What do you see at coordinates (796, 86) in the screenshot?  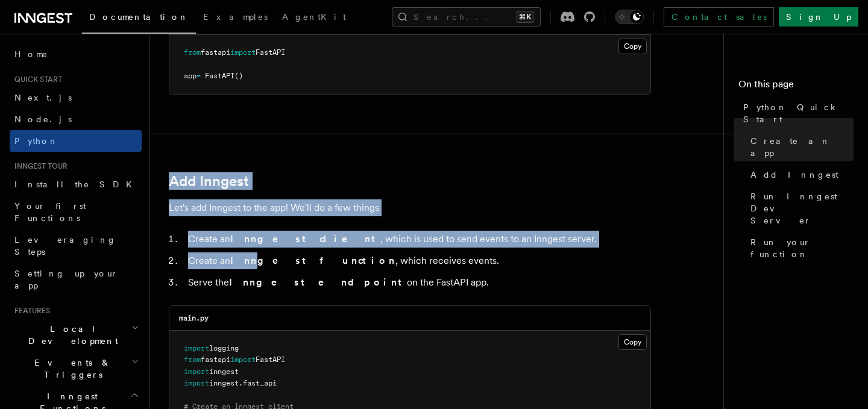 I see `h4: On this page` at bounding box center [796, 86].